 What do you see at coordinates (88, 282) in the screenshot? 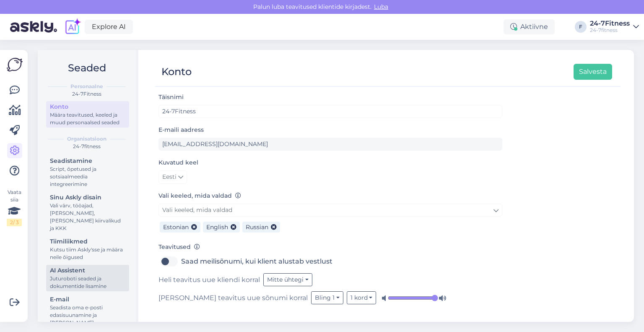
I see `div: Juturoboti seaded ja dokumentide lisamine` at bounding box center [88, 282].